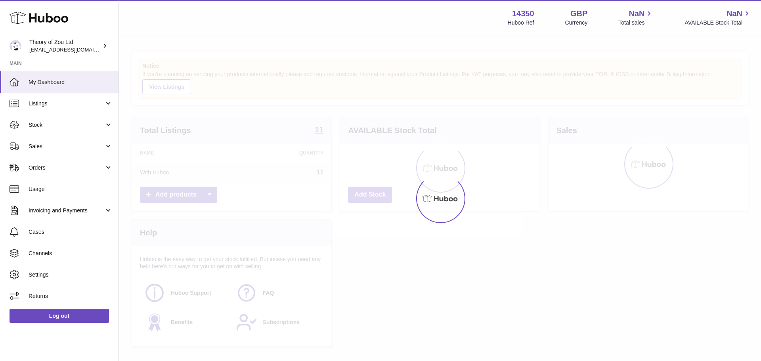 The width and height of the screenshot is (761, 361). What do you see at coordinates (66, 125) in the screenshot?
I see `span: Stock` at bounding box center [66, 125].